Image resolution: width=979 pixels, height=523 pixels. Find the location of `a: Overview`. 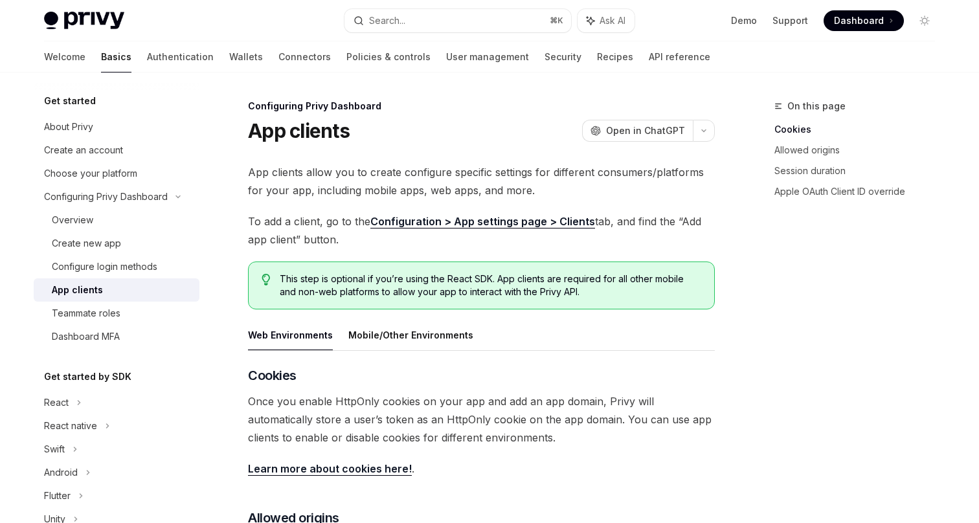

a: Overview is located at coordinates (117, 220).